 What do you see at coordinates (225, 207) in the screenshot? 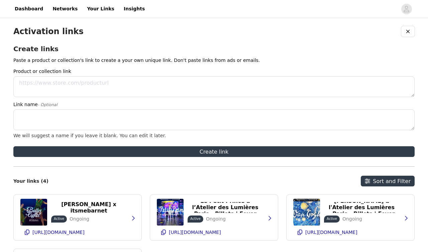
I see `button: Le Petit Prince à l’Atelier des Lumières Paris - Billets | Fever` at bounding box center [225, 207].